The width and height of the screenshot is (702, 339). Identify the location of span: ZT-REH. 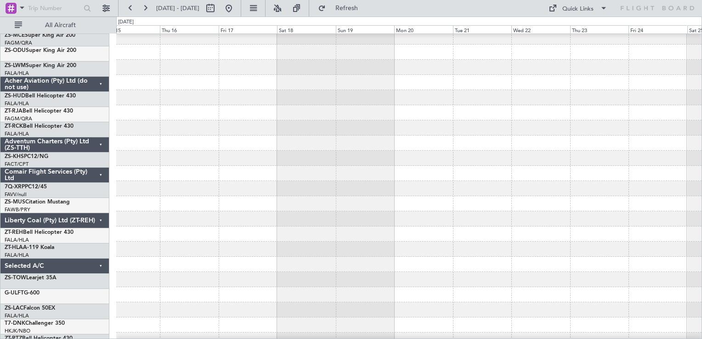
(14, 232).